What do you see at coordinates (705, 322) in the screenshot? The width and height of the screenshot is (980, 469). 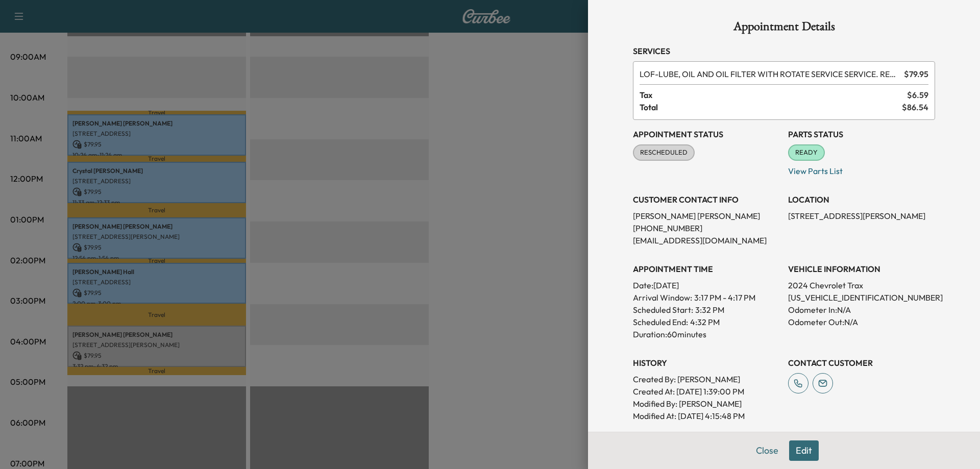 I see `p: 4:32 PM` at bounding box center [705, 322].